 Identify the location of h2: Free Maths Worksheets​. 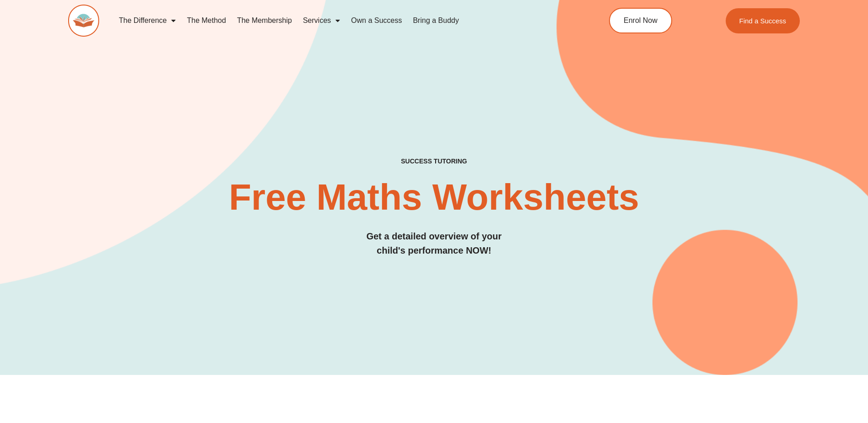
(434, 198).